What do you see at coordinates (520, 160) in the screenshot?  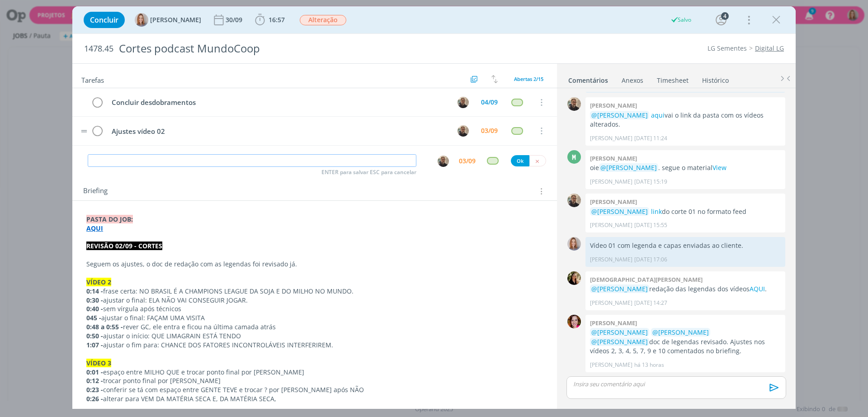 I see `button: Ok` at bounding box center [520, 160].